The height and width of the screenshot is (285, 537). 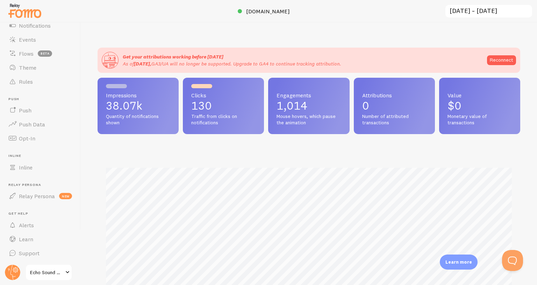 What do you see at coordinates (45, 54) in the screenshot?
I see `span: beta` at bounding box center [45, 54].